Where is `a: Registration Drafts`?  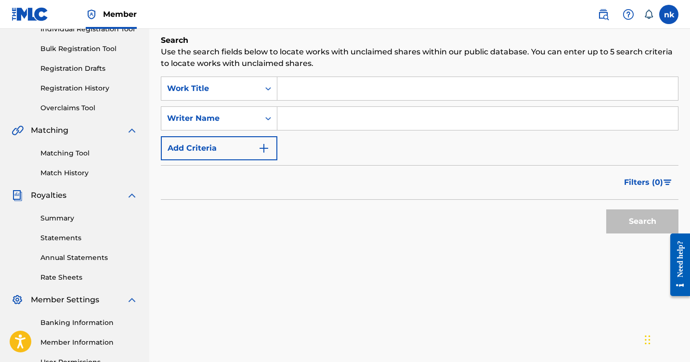
a: Registration Drafts is located at coordinates (89, 68).